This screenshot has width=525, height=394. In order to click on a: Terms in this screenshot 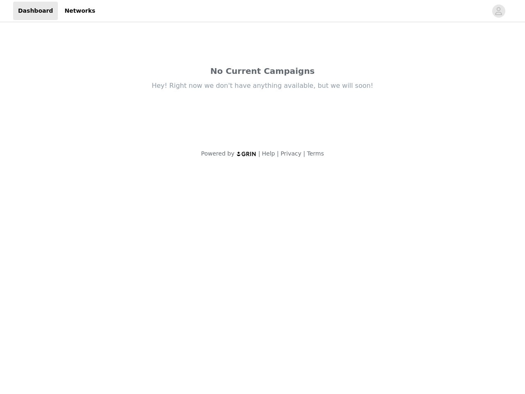, I will do `click(315, 153)`.